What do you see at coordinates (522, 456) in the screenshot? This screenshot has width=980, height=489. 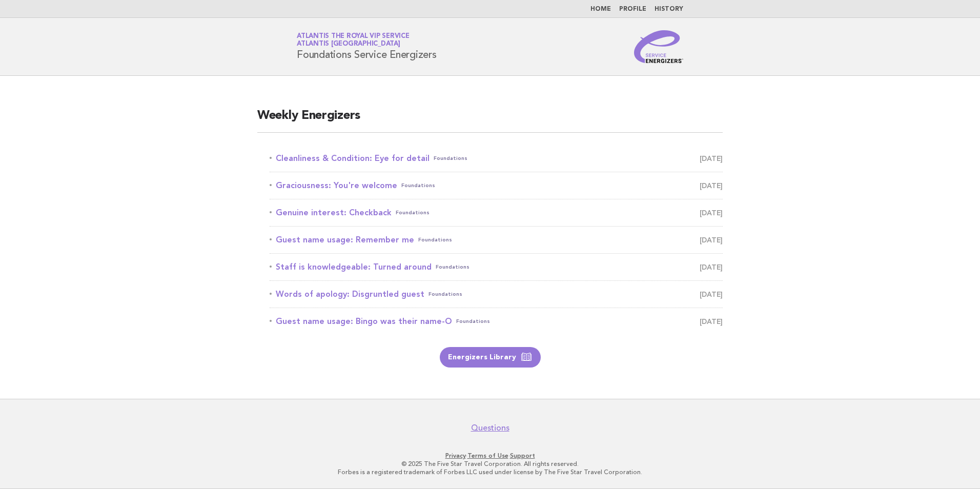 I see `a: Support` at bounding box center [522, 456].